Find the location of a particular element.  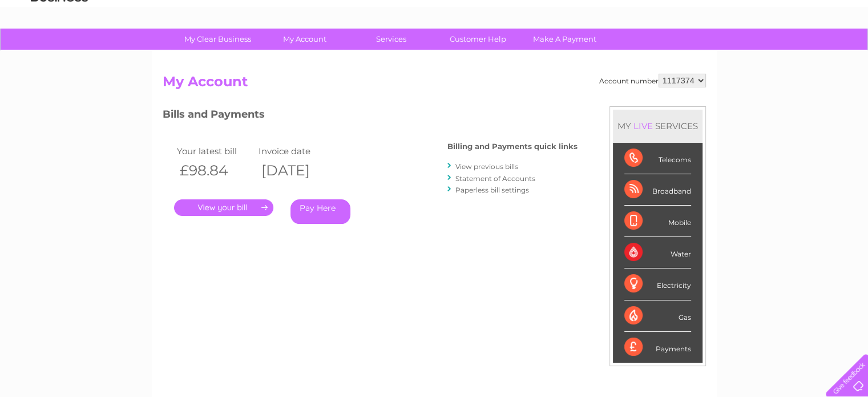

div: LIVE is located at coordinates (643, 125).